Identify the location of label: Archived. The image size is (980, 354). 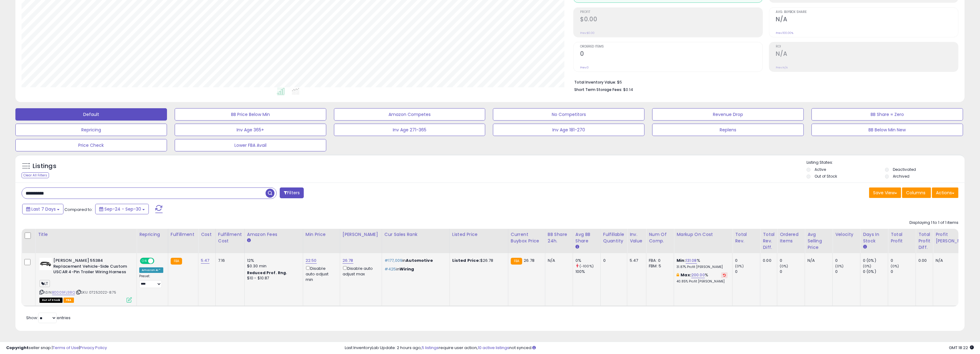
(901, 176).